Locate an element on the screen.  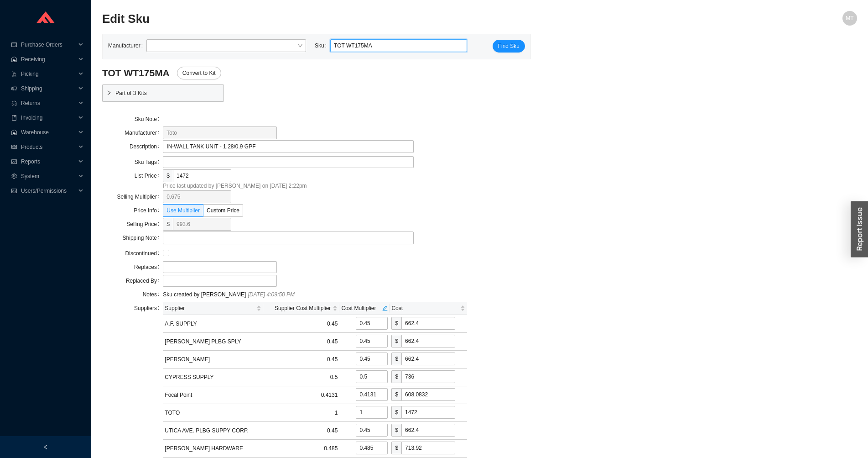
td: Focal Point is located at coordinates (212, 395).